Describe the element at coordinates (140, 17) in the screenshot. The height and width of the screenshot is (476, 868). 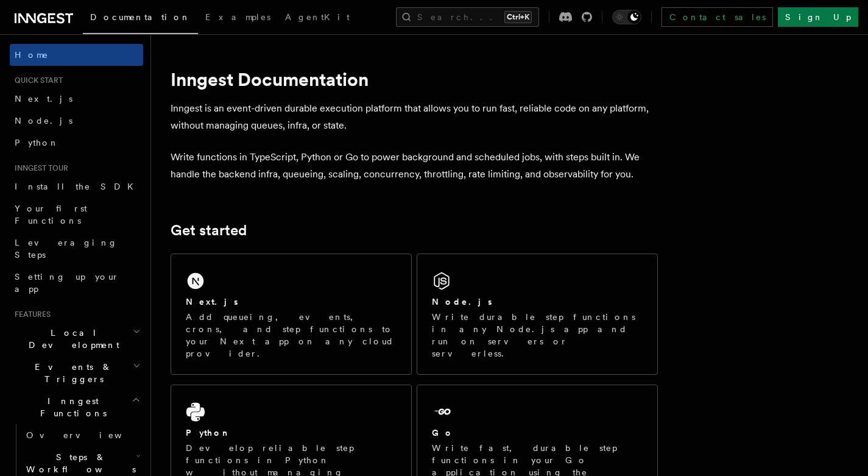
I see `span: Documentation` at that location.